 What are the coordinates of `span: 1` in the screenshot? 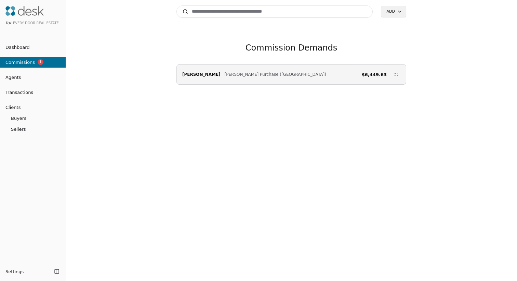 It's located at (40, 62).